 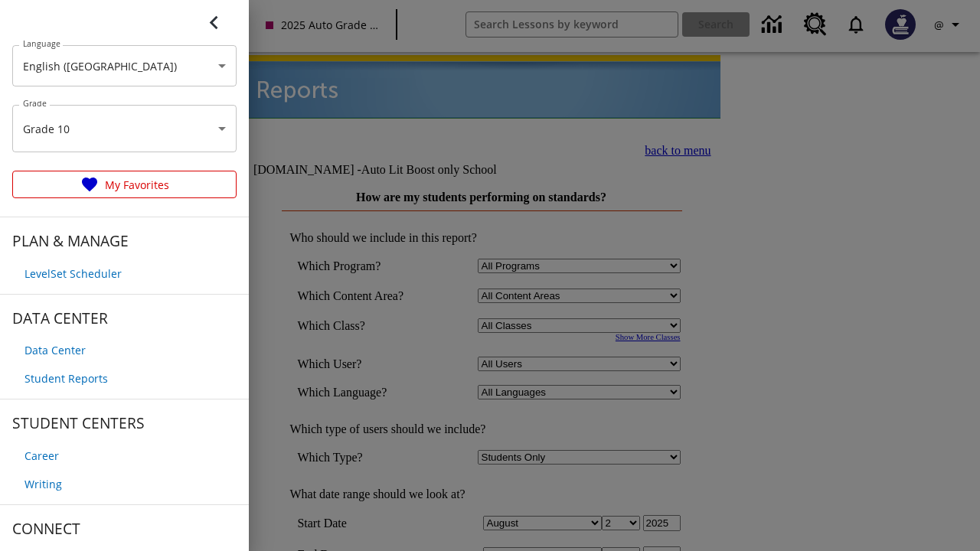 What do you see at coordinates (41, 456) in the screenshot?
I see `span: Career` at bounding box center [41, 456].